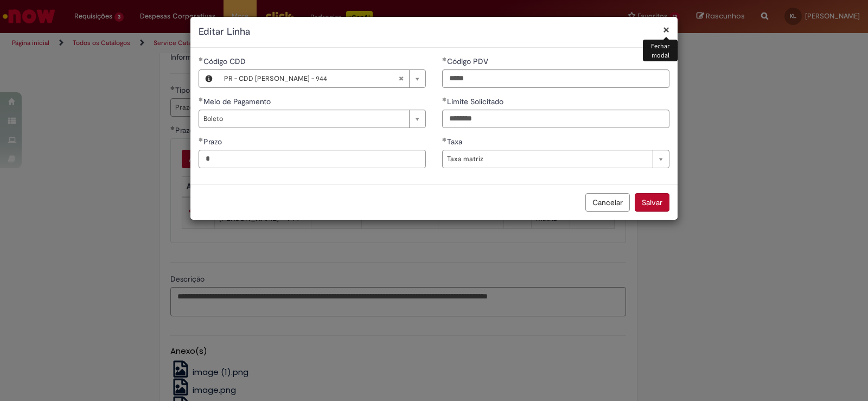 This screenshot has width=868, height=401. Describe the element at coordinates (456, 142) in the screenshot. I see `span: Taxa` at that location.